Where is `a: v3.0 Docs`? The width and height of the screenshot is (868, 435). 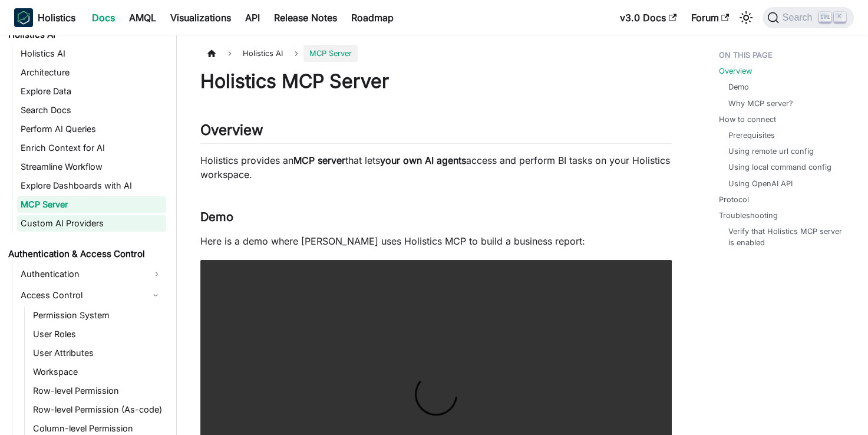 a: v3.0 Docs is located at coordinates (648, 18).